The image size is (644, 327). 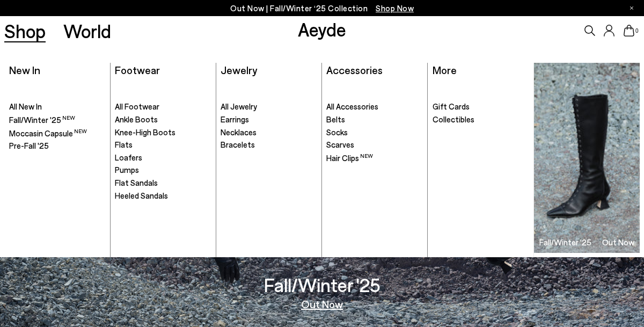 I want to click on a: All Footwear, so click(x=163, y=107).